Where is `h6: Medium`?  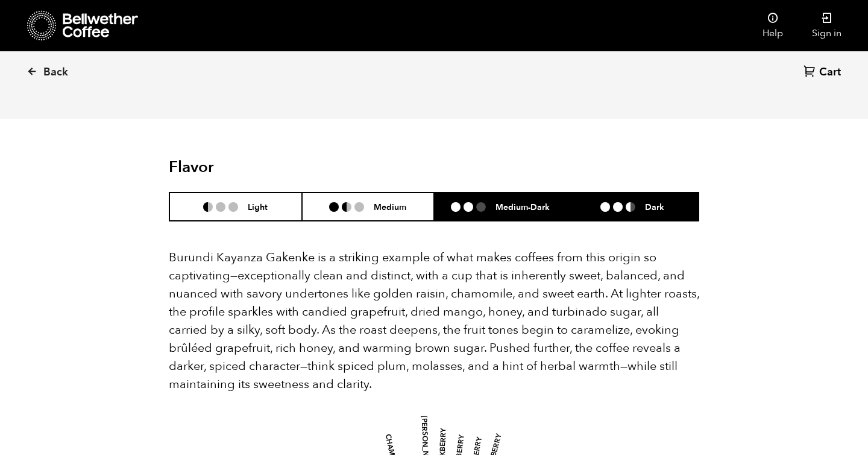 h6: Medium is located at coordinates (390, 206).